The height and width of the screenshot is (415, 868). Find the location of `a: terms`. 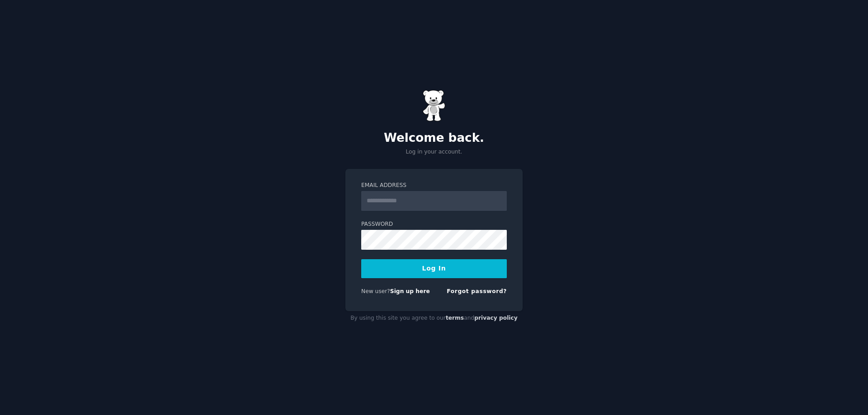

a: terms is located at coordinates (455, 318).